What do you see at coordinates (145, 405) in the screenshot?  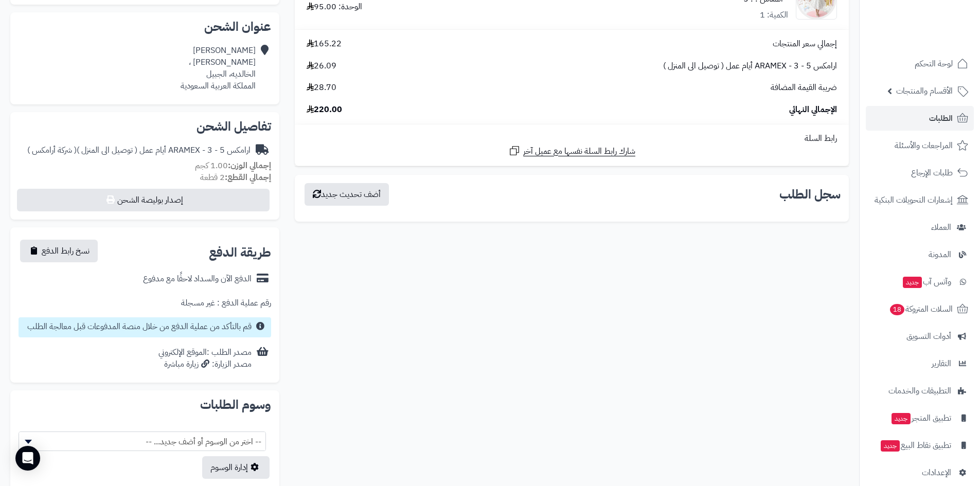 I see `h2: وسوم الطلبات` at bounding box center [145, 405].